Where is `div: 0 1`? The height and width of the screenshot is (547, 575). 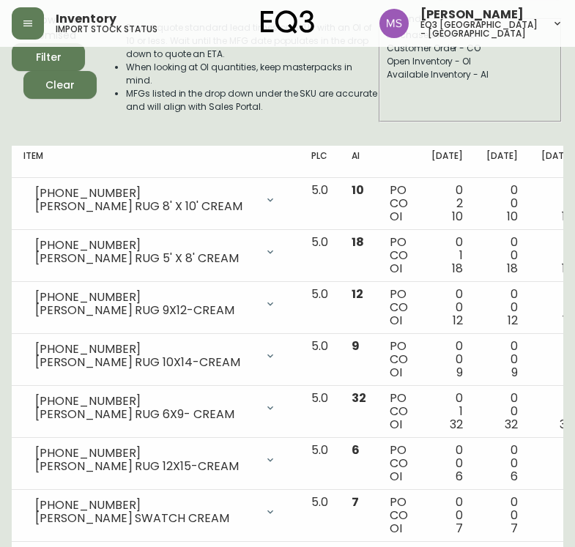 div: 0 1 is located at coordinates (446, 411).